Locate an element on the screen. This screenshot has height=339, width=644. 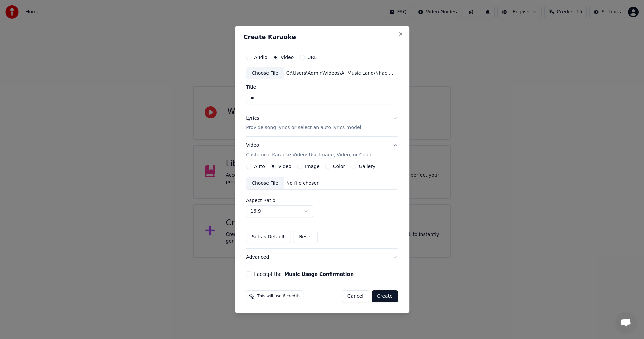
label: Auto is located at coordinates (259, 166).